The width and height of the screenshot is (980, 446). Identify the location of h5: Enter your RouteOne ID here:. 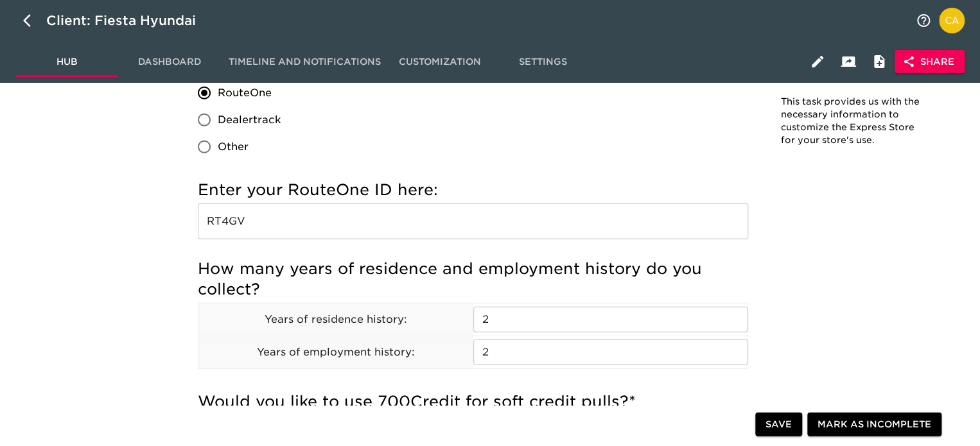
(473, 190).